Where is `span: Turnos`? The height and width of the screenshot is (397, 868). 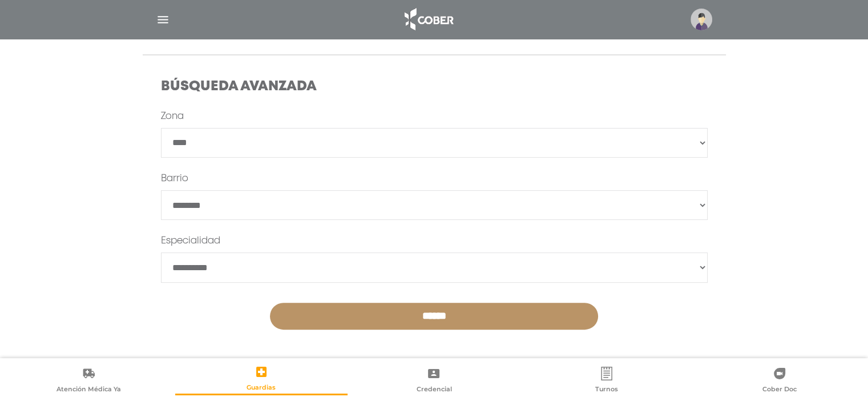
span: Turnos is located at coordinates (607, 390).